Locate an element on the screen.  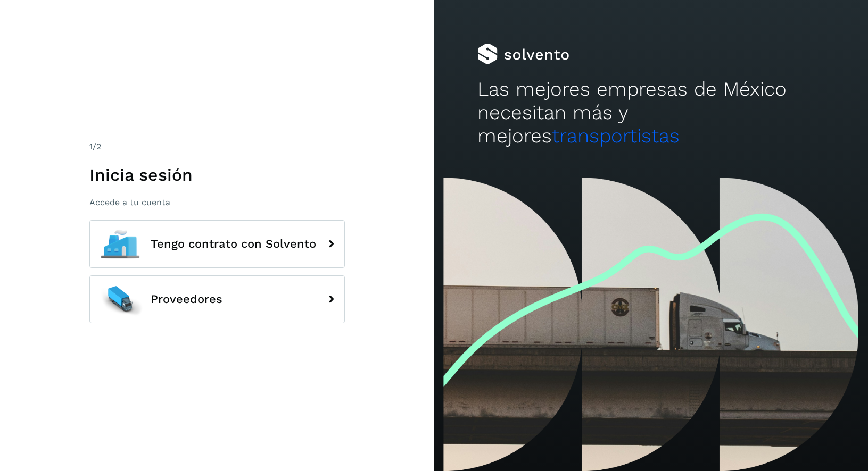
span: transportistas is located at coordinates (616, 135).